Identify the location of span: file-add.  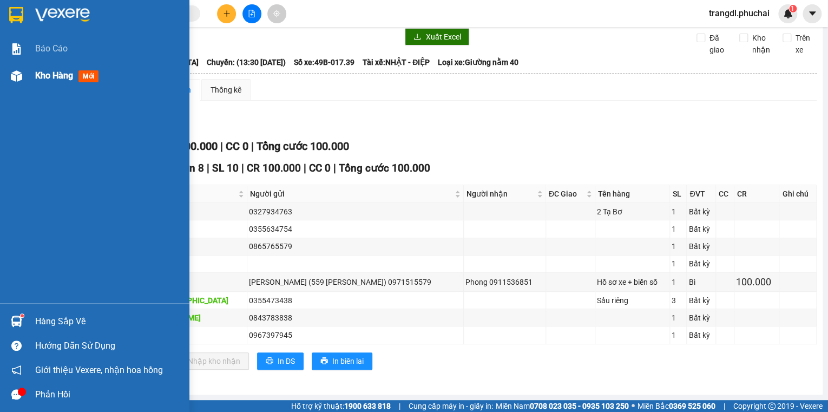
(252, 14).